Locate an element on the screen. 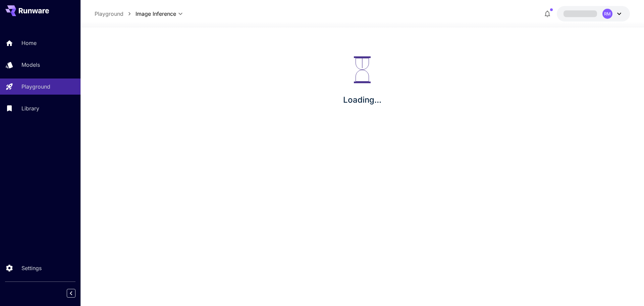 The image size is (644, 306). div: Collapse sidebar is located at coordinates (76, 293).